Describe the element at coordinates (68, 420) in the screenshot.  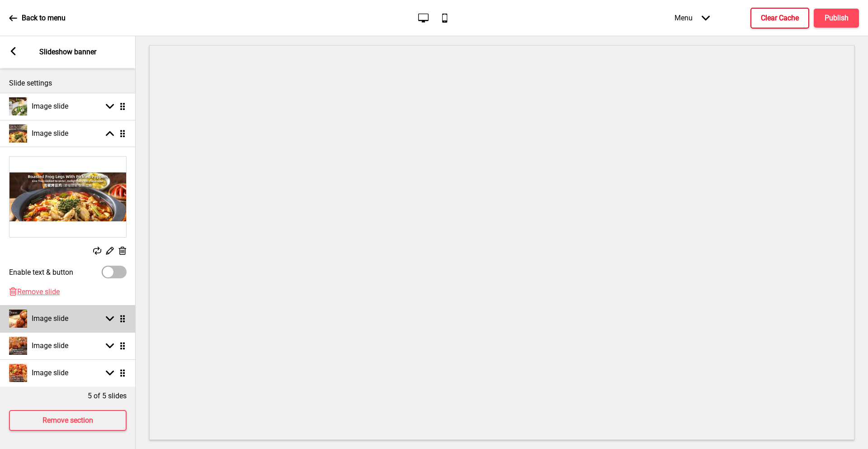
I see `h4: Remove section` at that location.